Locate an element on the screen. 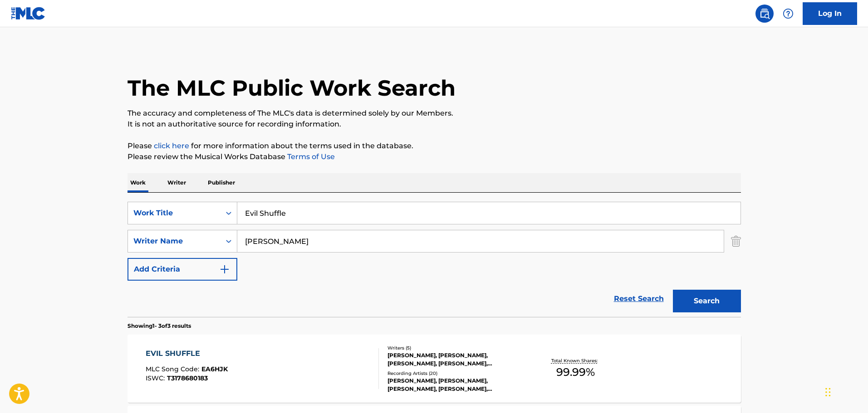 The width and height of the screenshot is (868, 413). a: Reset Search is located at coordinates (639, 299).